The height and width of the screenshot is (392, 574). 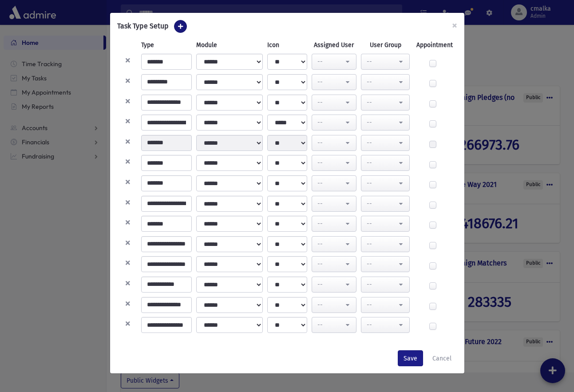 I want to click on th: Default Assigned User Group, so click(x=386, y=40).